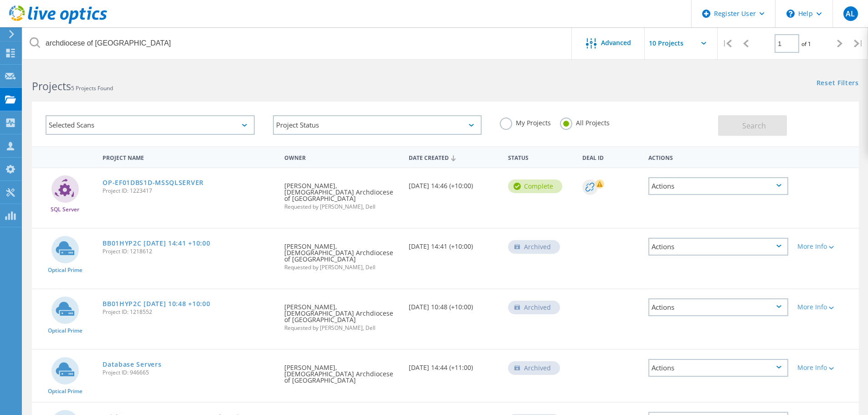 This screenshot has width=868, height=415. I want to click on div: Owner, so click(341, 157).